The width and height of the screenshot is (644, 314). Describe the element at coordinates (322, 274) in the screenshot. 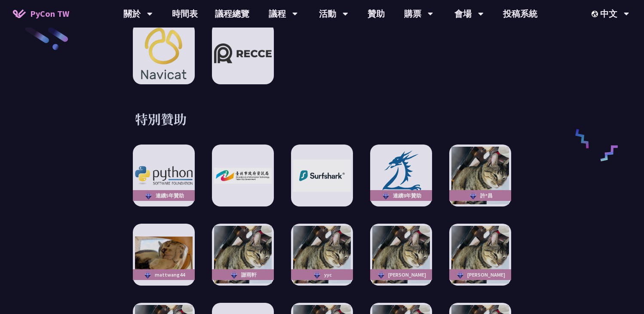

I see `div: yyc` at that location.